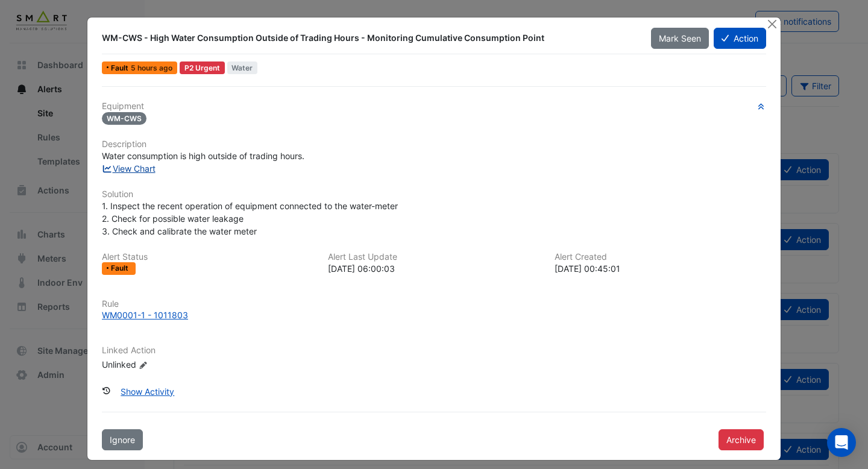  Describe the element at coordinates (741, 440) in the screenshot. I see `button: Archive` at that location.